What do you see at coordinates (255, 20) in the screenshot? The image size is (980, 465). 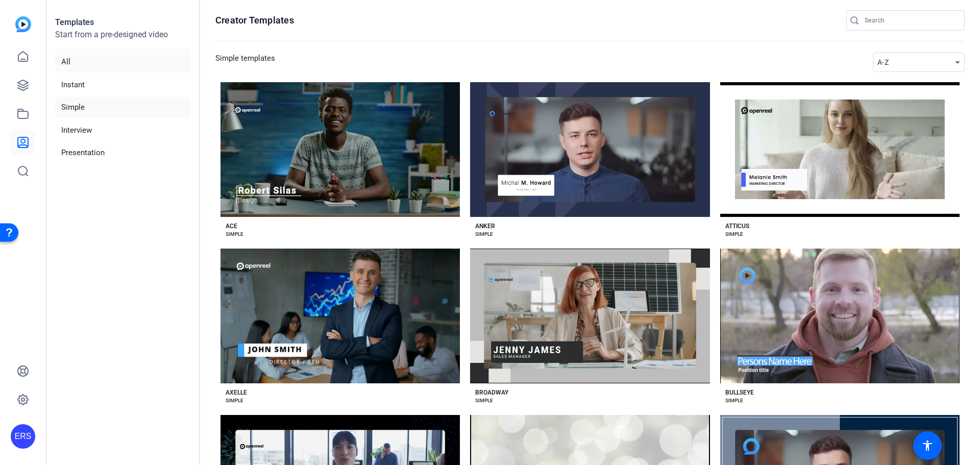 I see `h1: Creator Templates` at bounding box center [255, 20].